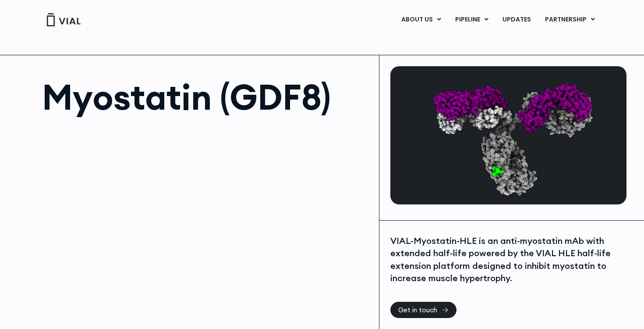 The image size is (644, 329). What do you see at coordinates (516, 19) in the screenshot?
I see `a: UPDATES` at bounding box center [516, 19].